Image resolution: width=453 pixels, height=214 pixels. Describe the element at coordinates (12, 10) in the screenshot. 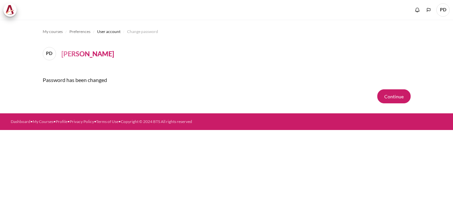

I see `a: Architeck Architeck` at that location.